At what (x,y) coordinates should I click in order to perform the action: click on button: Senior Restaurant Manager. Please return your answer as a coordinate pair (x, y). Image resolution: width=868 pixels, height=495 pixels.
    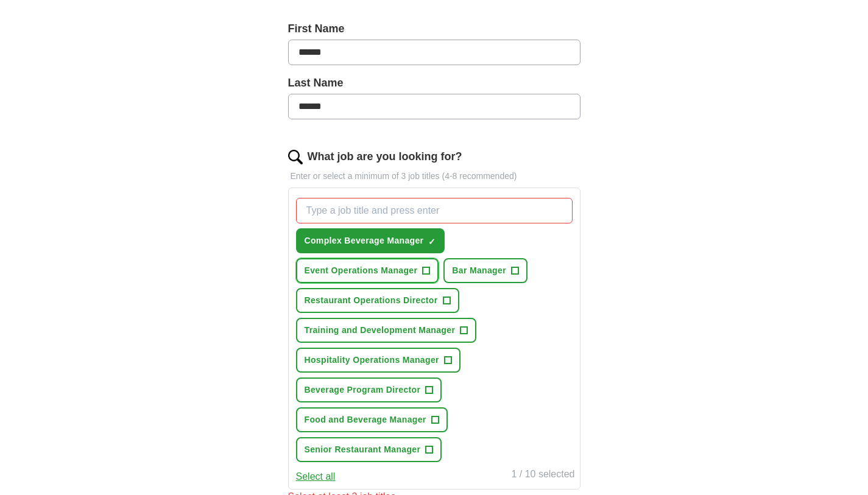
    Looking at the image, I should click on (369, 449).